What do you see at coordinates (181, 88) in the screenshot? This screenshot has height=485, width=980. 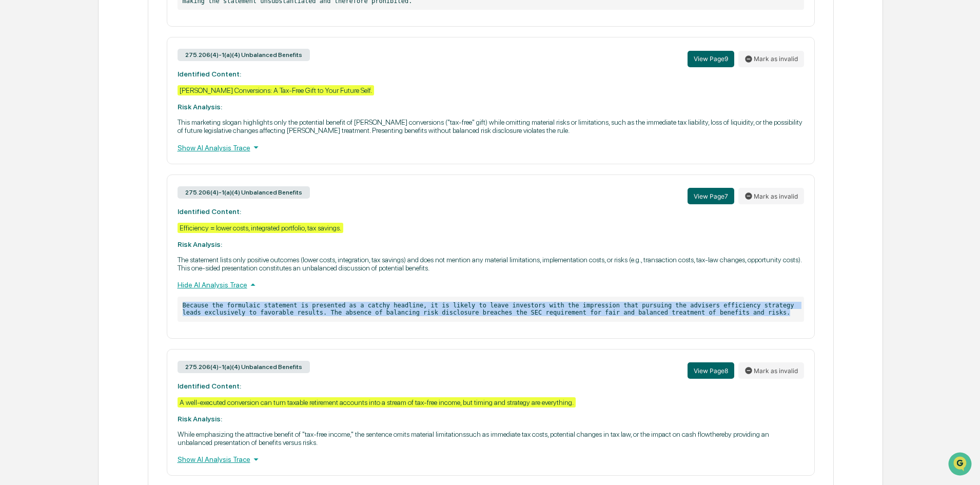 I see `button: Start new chat` at bounding box center [181, 88].